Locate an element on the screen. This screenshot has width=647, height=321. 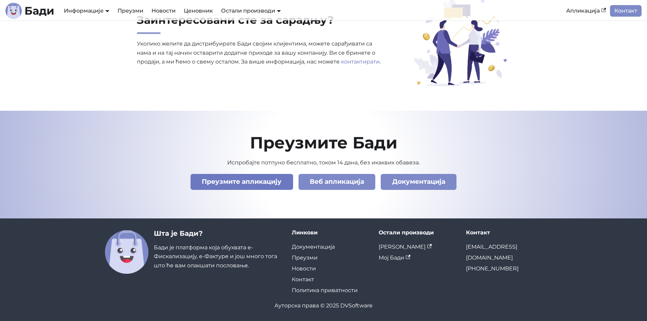
h3: Шта је Бади? is located at coordinates (217, 233).